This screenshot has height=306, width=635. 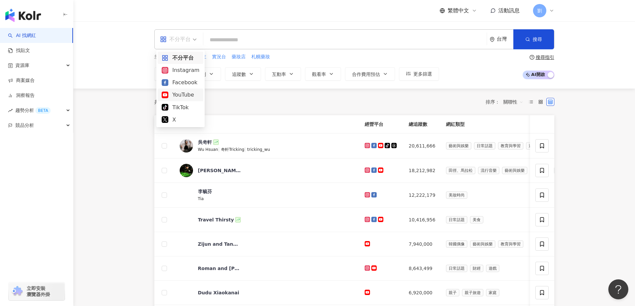 What do you see at coordinates (422, 244) in the screenshot?
I see `td: 7,940,000` at bounding box center [422, 244].